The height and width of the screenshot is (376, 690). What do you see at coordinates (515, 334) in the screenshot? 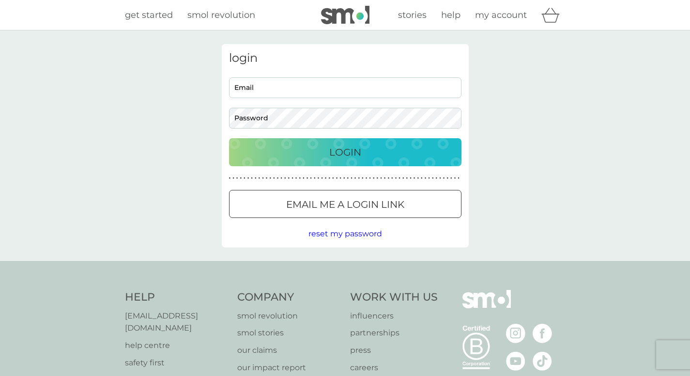
I see `img: visit the smol Instagram page` at bounding box center [515, 334].